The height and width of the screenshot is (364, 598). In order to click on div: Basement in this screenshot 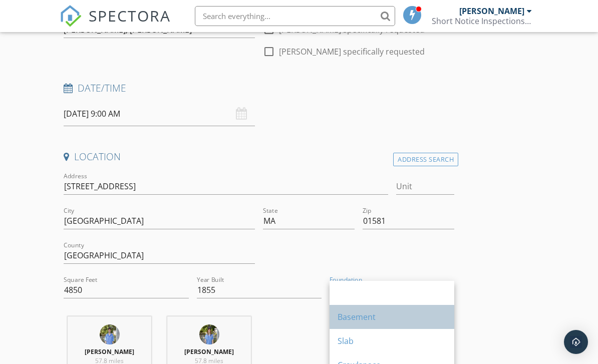, I will do `click(391, 316)`.